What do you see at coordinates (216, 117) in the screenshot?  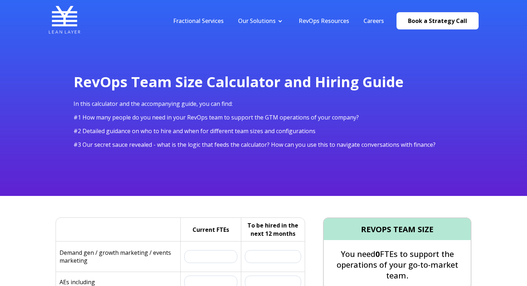 I see `span: #1 How many people do you need in your RevOps team to support the GTM operations of your company?` at bounding box center [216, 117].